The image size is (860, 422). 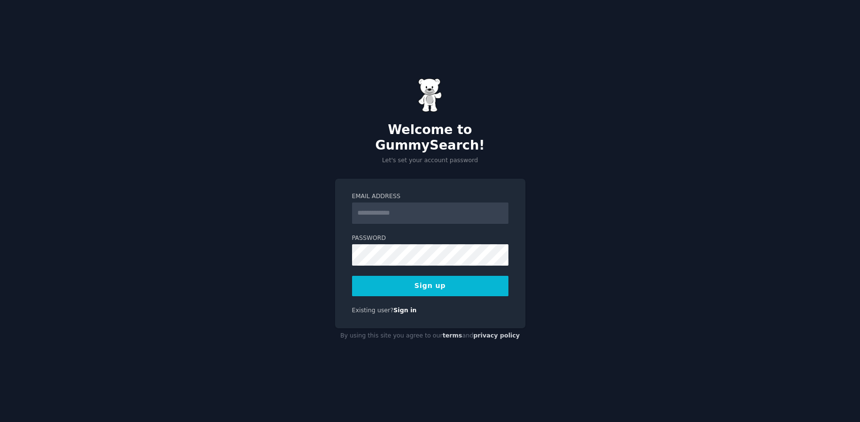 I want to click on label: Password, so click(x=430, y=239).